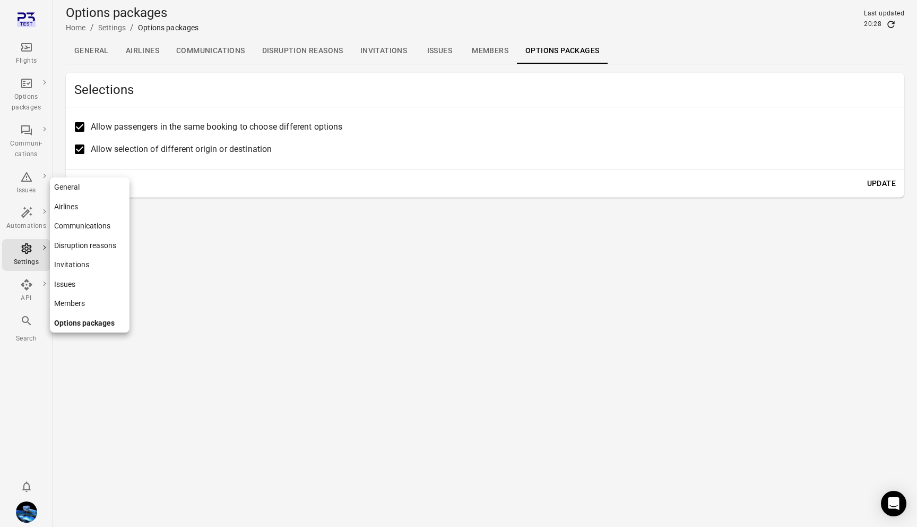 The image size is (917, 527). What do you see at coordinates (485, 90) in the screenshot?
I see `h2: Selections` at bounding box center [485, 90].